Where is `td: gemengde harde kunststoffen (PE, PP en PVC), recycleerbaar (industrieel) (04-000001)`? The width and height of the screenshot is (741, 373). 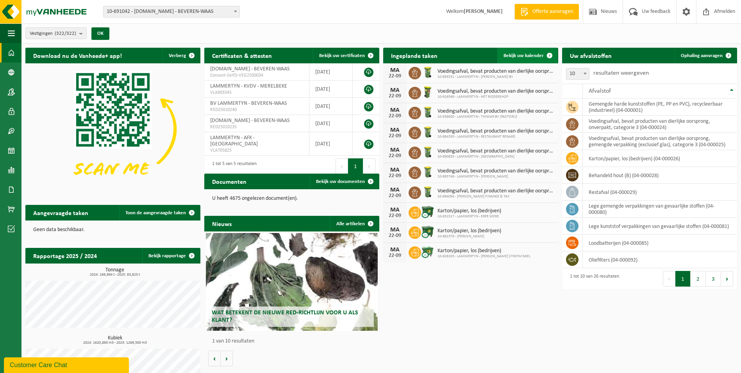
td: gemengde harde kunststoffen (PE, PP en PVC), recycleerbaar (industrieel) (04-000001) is located at coordinates (660, 107).